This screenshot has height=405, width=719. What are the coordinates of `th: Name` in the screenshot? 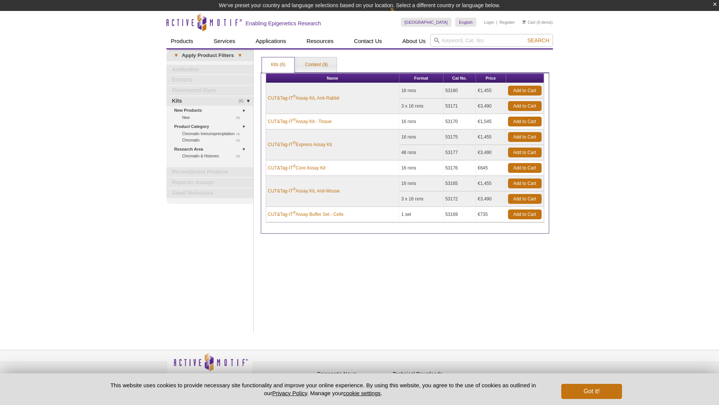 It's located at (333, 78).